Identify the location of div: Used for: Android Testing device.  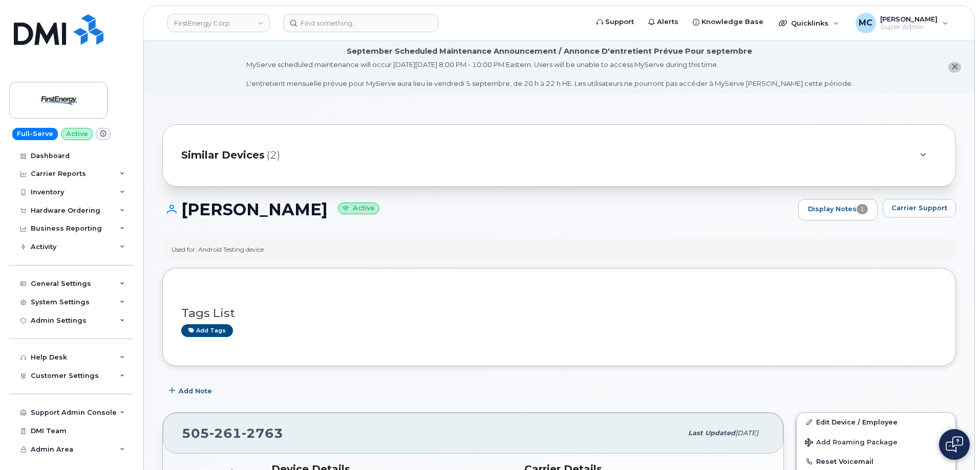
(217, 249).